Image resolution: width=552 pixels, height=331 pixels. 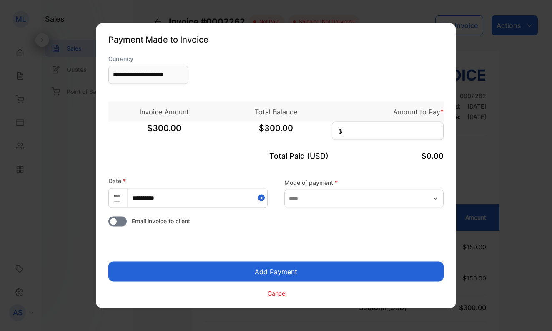 I want to click on button: Add Payment, so click(x=276, y=271).